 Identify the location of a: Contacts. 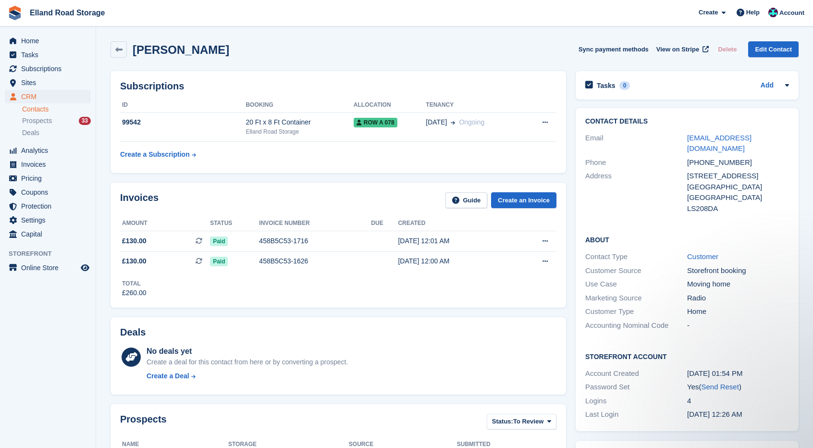
(56, 109).